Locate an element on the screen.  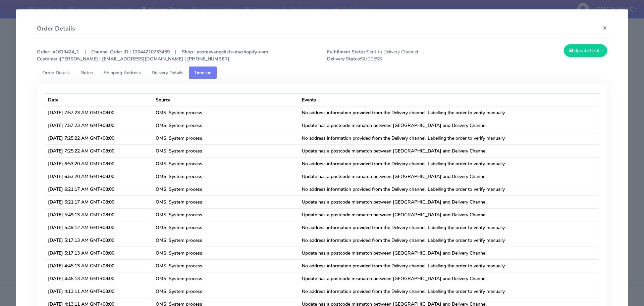
strong: Customer : is located at coordinates (48, 59).